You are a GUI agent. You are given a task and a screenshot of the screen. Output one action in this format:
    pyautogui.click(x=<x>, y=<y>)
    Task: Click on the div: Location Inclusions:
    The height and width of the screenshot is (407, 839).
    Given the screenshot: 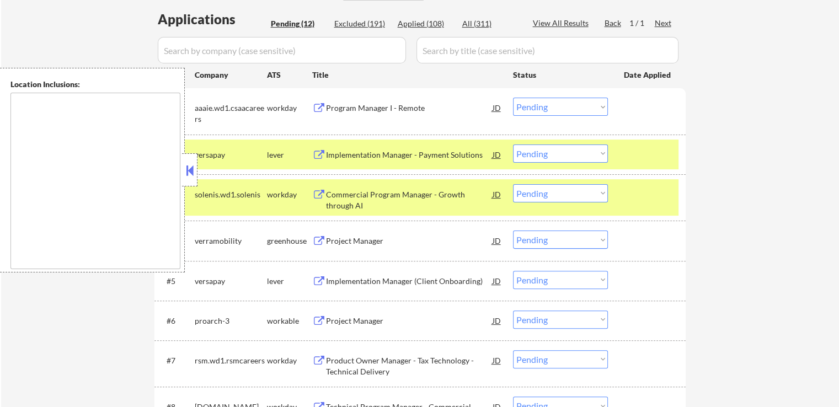 What is the action you would take?
    pyautogui.click(x=95, y=84)
    